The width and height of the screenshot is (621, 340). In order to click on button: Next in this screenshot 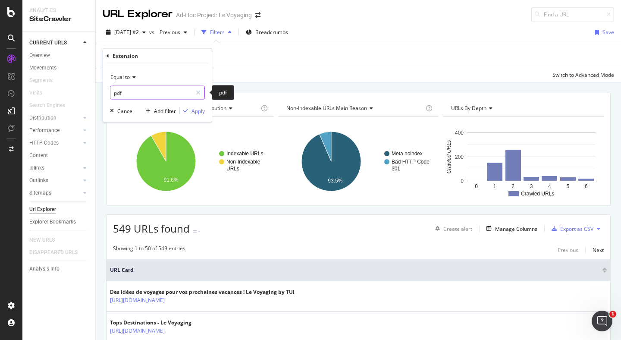, I will do `click(598, 249)`.